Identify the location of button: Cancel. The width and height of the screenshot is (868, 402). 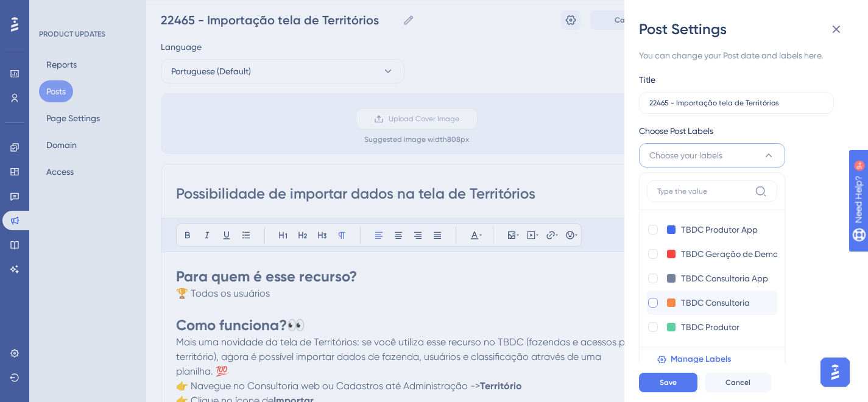
(738, 382).